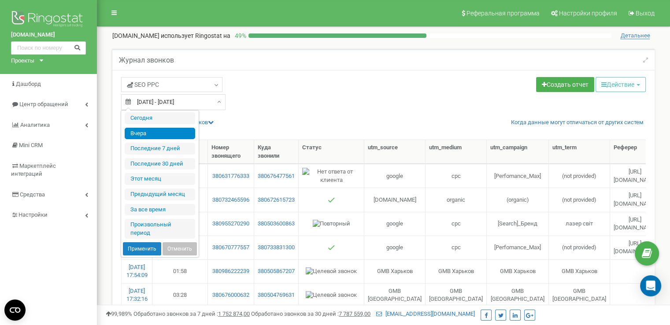 This screenshot has height=325, width=670. Describe the element at coordinates (276, 176) in the screenshot. I see `a: 380676477561` at that location.